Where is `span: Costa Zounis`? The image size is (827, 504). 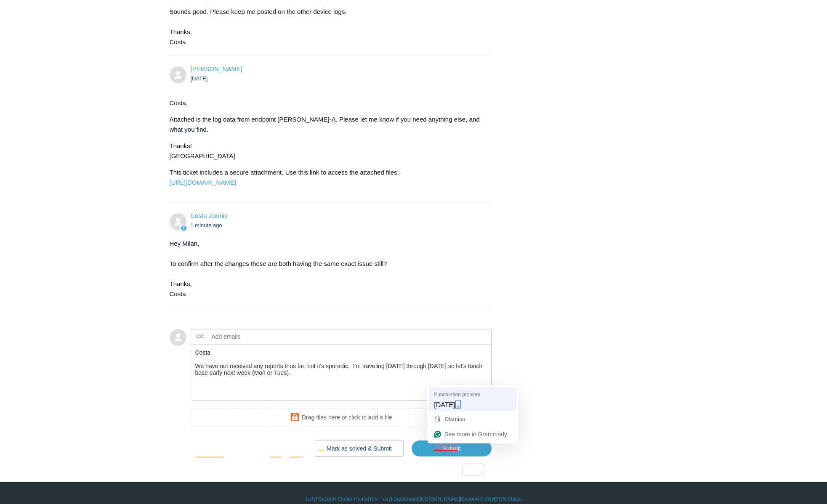 span: Costa Zounis is located at coordinates (209, 216).